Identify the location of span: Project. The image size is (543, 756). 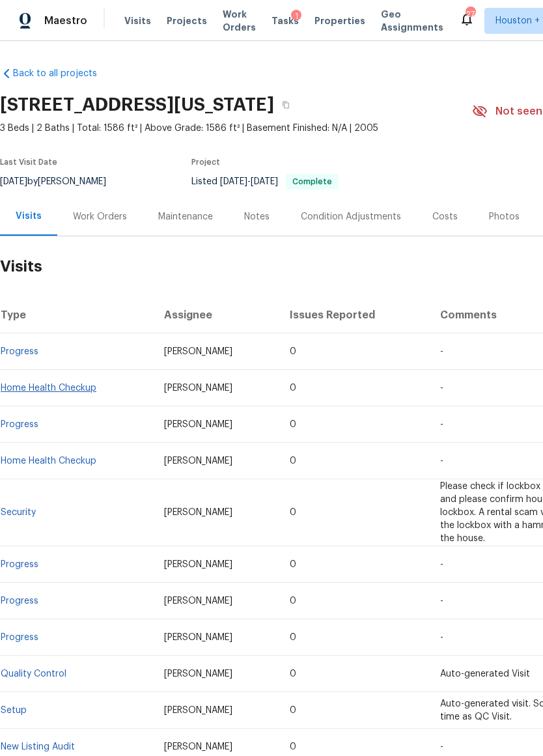
(205, 162).